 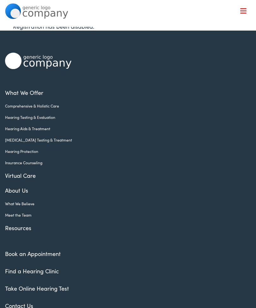 What do you see at coordinates (38, 61) in the screenshot?
I see `img: Alpaca Audiology` at bounding box center [38, 61].